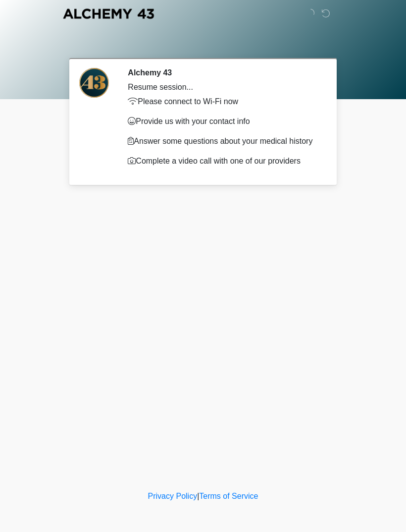 This screenshot has width=406, height=532. What do you see at coordinates (224, 102) in the screenshot?
I see `p: Please connect to Wi-Fi now` at bounding box center [224, 102].